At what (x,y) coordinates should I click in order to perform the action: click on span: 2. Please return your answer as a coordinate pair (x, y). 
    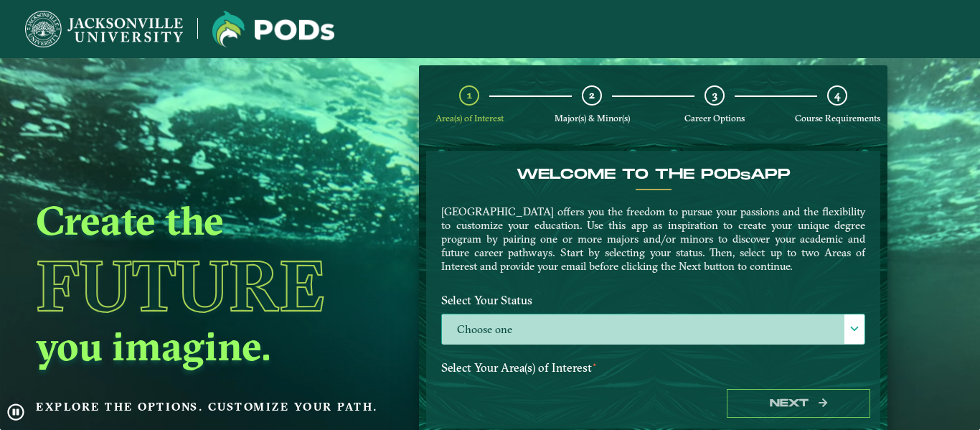
    Looking at the image, I should click on (592, 95).